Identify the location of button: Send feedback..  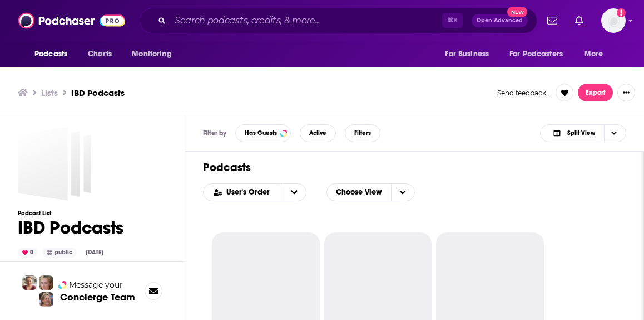
(522, 92).